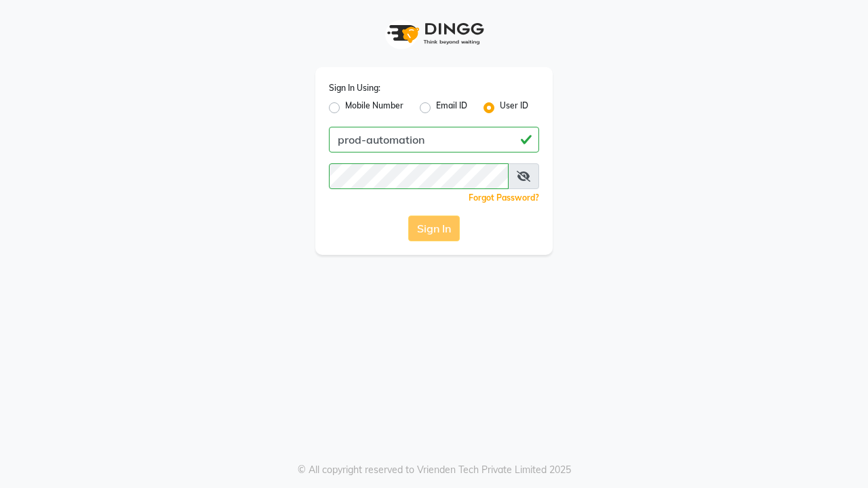 The width and height of the screenshot is (868, 488). Describe the element at coordinates (504, 197) in the screenshot. I see `a: Forgot Password?` at that location.